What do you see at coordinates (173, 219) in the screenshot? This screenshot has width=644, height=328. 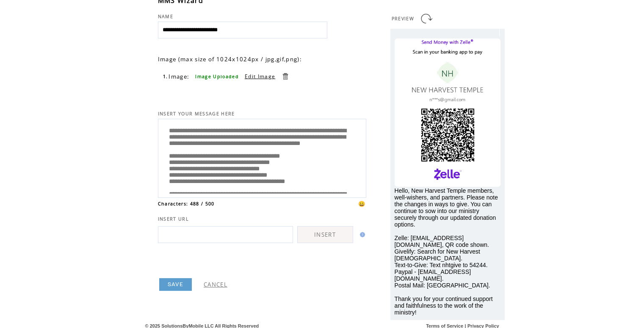 I see `span: INSERT URL` at bounding box center [173, 219].